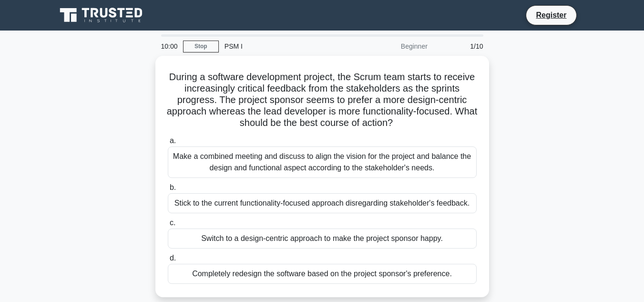 This screenshot has height=302, width=644. Describe the element at coordinates (322, 274) in the screenshot. I see `div: Completely redesign the software based on the project sponsor's preference.` at that location.